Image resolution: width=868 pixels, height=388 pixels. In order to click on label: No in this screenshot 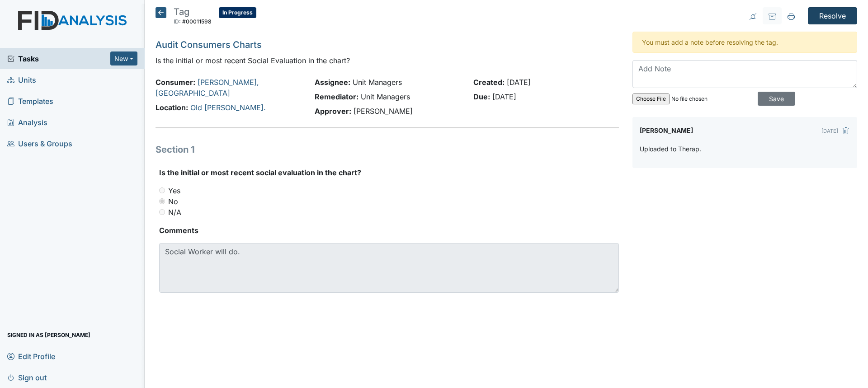, I will do `click(173, 201)`.